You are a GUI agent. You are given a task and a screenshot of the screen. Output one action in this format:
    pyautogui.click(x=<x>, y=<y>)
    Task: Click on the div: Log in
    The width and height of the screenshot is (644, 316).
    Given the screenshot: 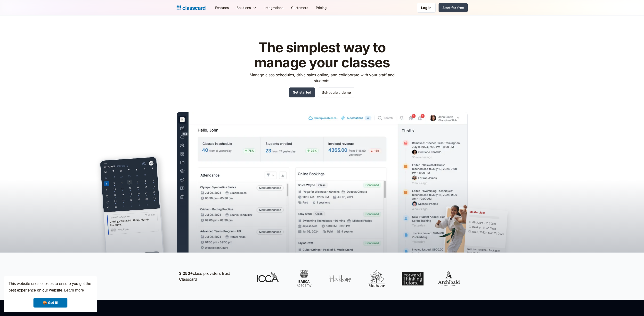 What is the action you would take?
    pyautogui.click(x=426, y=8)
    